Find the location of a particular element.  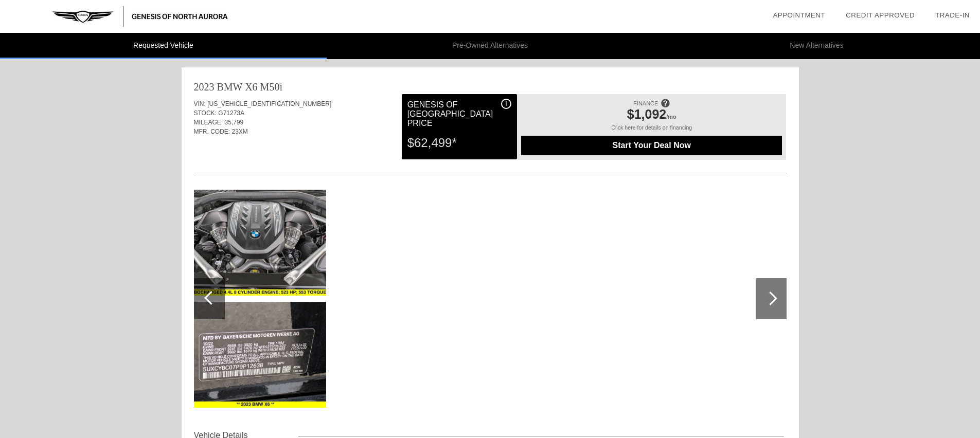

span: i is located at coordinates (506, 104).